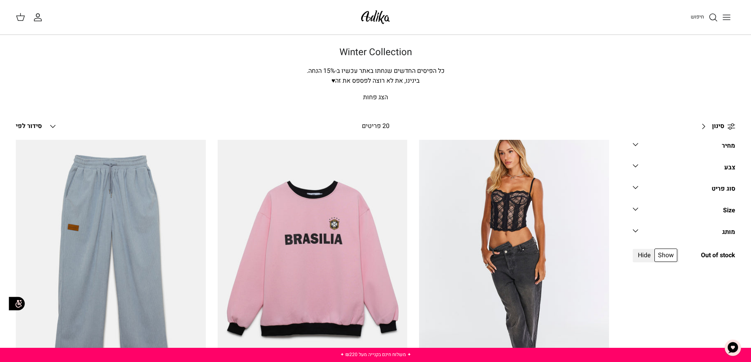  I want to click on a: חיפוש, so click(704, 17).